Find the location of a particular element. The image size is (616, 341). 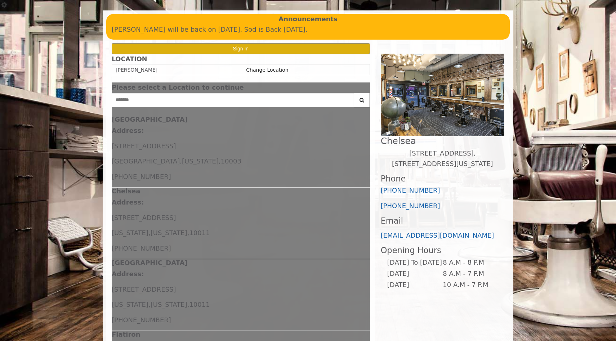

b: Chelsea is located at coordinates (126, 191).